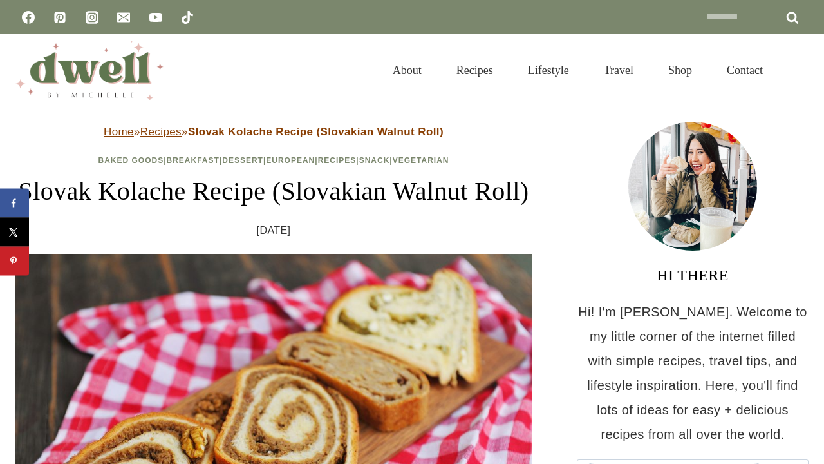 Image resolution: width=824 pixels, height=464 pixels. What do you see at coordinates (156, 17) in the screenshot?
I see `a: YouTube` at bounding box center [156, 17].